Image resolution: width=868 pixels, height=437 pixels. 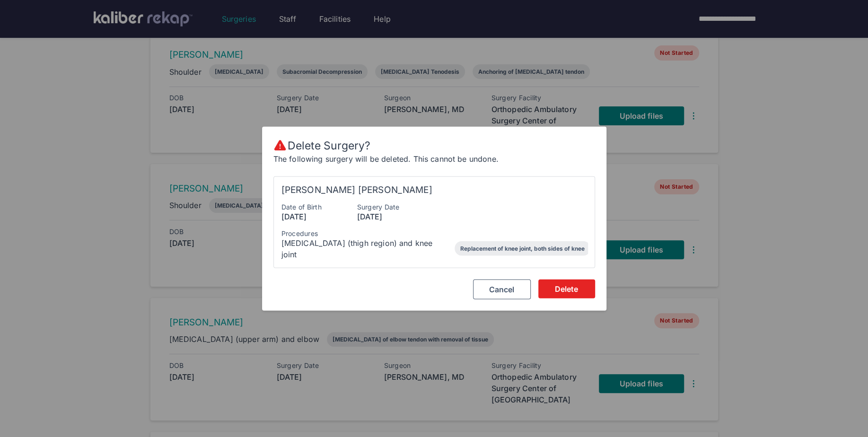 I want to click on div: Surgery Date, so click(x=395, y=208).